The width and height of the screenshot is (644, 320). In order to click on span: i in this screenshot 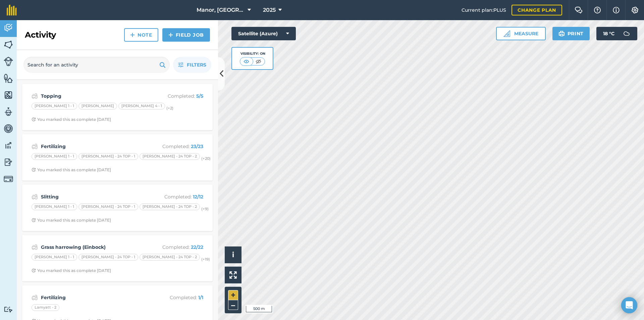, I will do `click(233, 254)`.